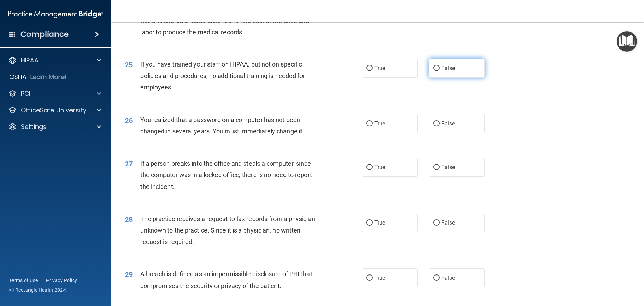  Describe the element at coordinates (55, 14) in the screenshot. I see `img: PMB logo` at that location.